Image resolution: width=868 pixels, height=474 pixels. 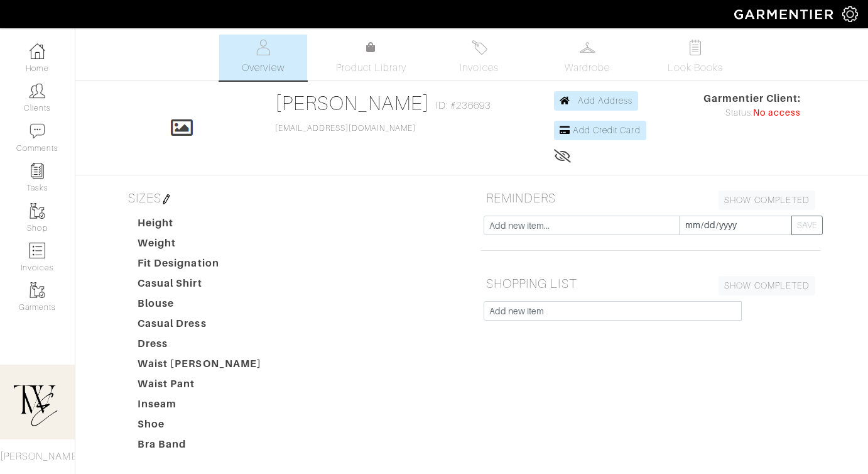 I want to click on a: Product Library, so click(x=372, y=58).